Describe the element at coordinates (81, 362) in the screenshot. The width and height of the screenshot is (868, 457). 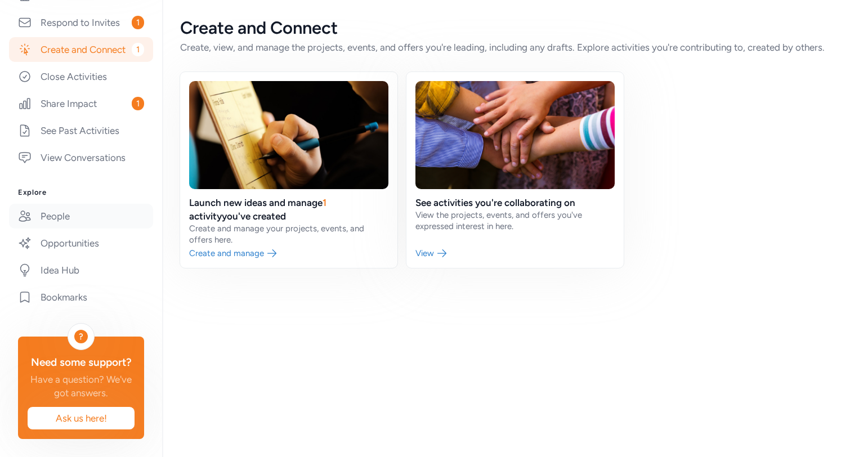
I see `div: Need some support?` at that location.